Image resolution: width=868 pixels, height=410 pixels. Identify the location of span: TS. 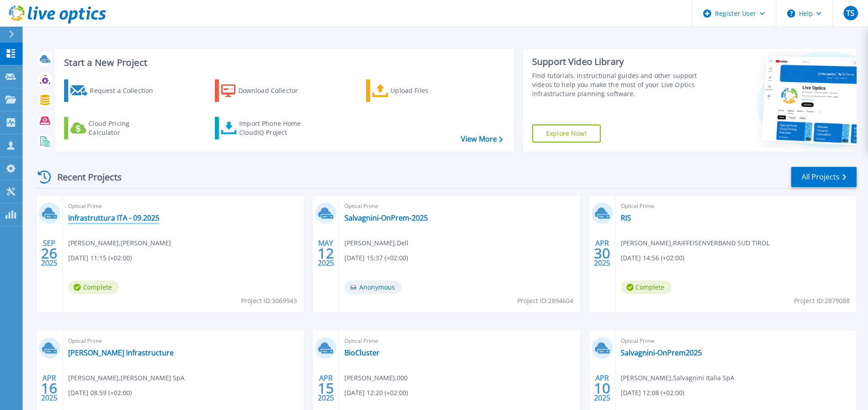
(850, 13).